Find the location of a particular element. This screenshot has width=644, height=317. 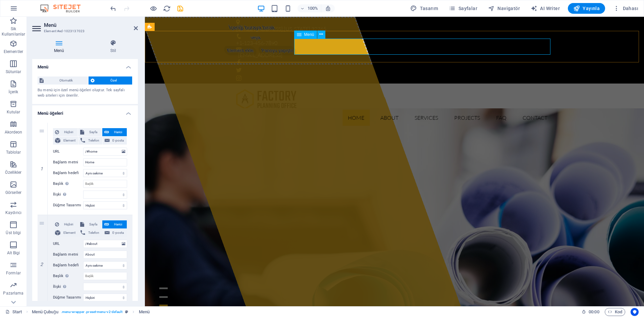

span: AI Writer is located at coordinates (545, 8).